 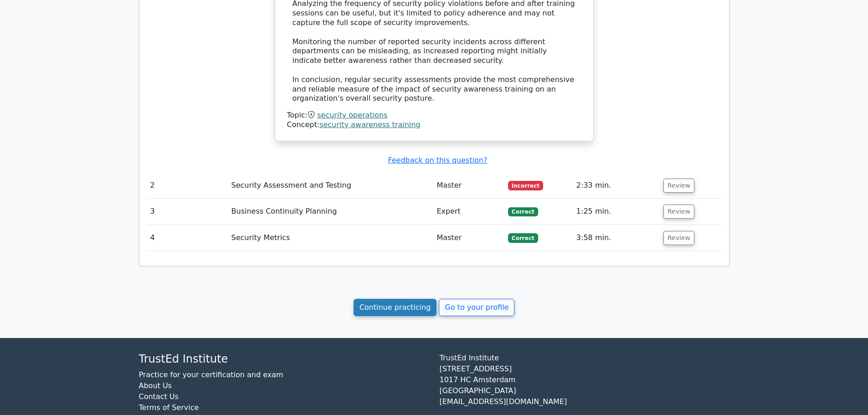 What do you see at coordinates (284, 359) in the screenshot?
I see `h4: TrustEd Institute` at bounding box center [284, 359].